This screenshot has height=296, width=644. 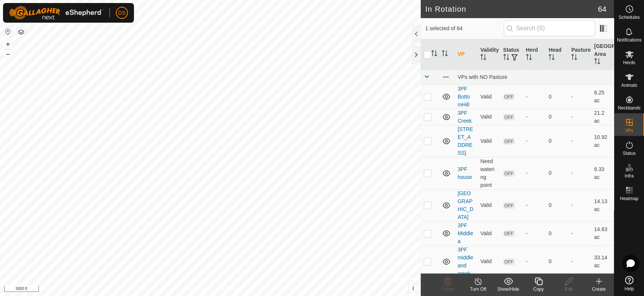 I want to click on span: Infra, so click(x=629, y=176).